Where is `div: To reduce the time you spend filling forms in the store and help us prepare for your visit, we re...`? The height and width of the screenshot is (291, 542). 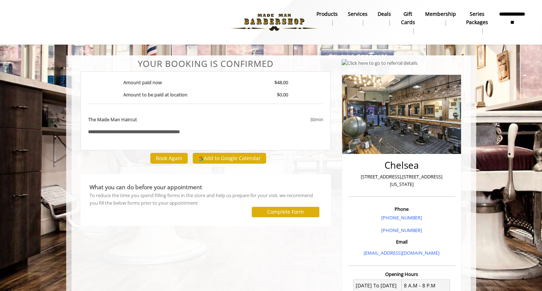
div: To reduce the time you spend filling forms in the store and help us prepare for your visit, we re... is located at coordinates (206, 199).